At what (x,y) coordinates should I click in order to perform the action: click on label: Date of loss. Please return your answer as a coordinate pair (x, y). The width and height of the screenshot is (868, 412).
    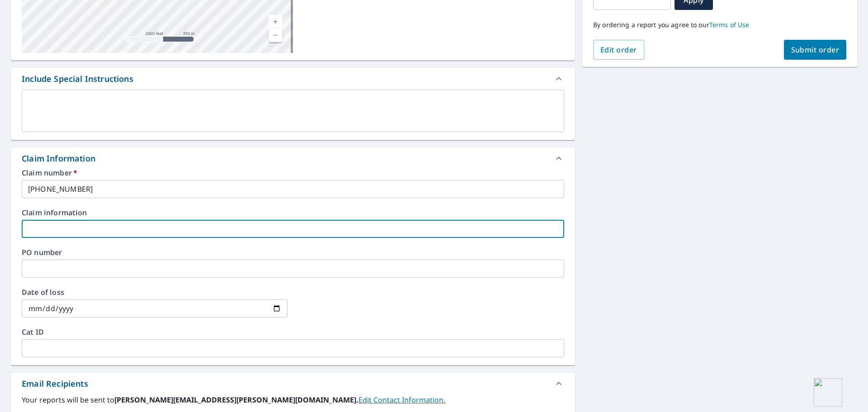
    Looking at the image, I should click on (154, 292).